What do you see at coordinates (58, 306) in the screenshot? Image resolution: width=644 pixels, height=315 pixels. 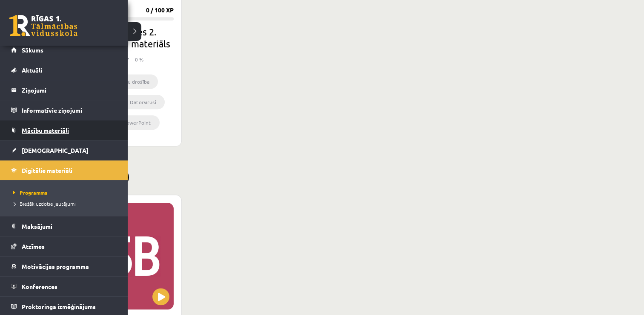 I see `span: Proktoringa izmēģinājums` at bounding box center [58, 306].